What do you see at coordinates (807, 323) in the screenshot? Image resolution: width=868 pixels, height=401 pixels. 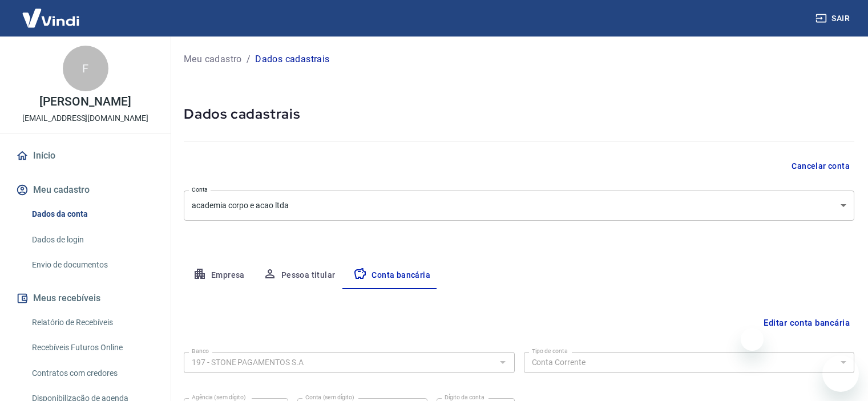 I see `button: Editar conta bancária` at bounding box center [807, 323].